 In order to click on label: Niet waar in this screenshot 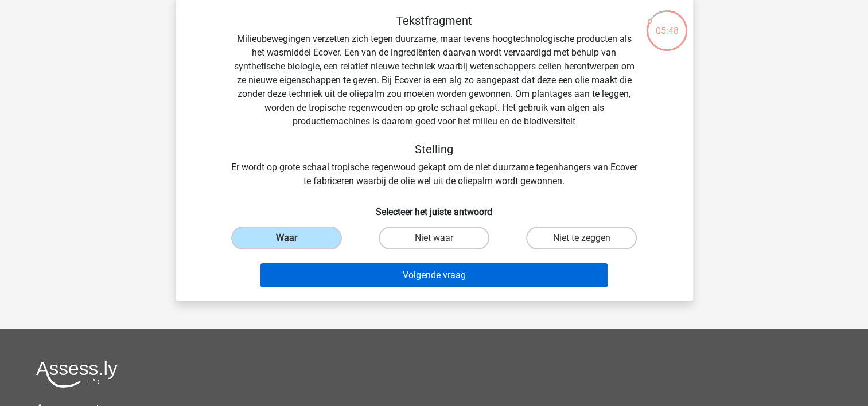, I will do `click(434, 238)`.